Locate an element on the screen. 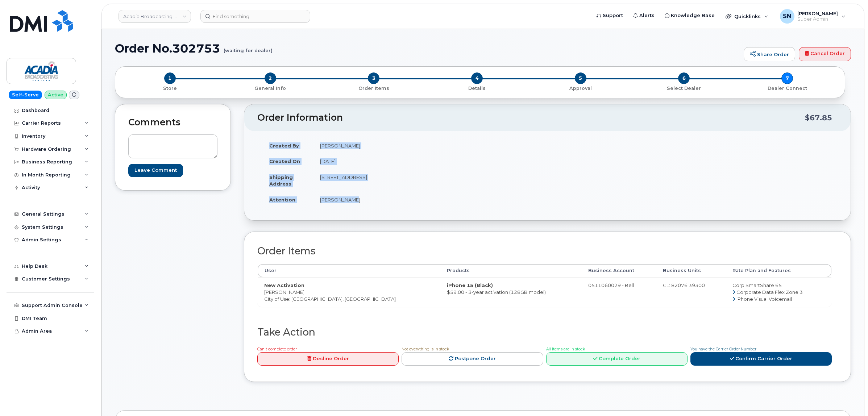  p: Select Dealer is located at coordinates (683, 88).